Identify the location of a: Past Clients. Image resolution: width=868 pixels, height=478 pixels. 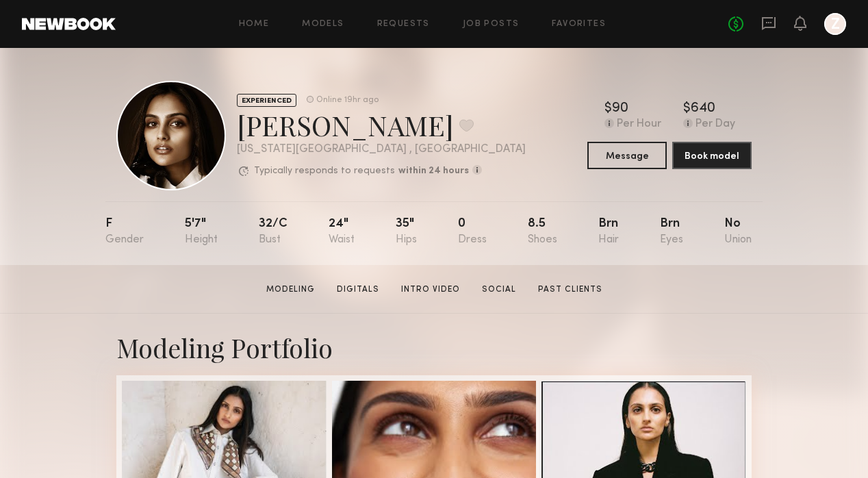
(570, 290).